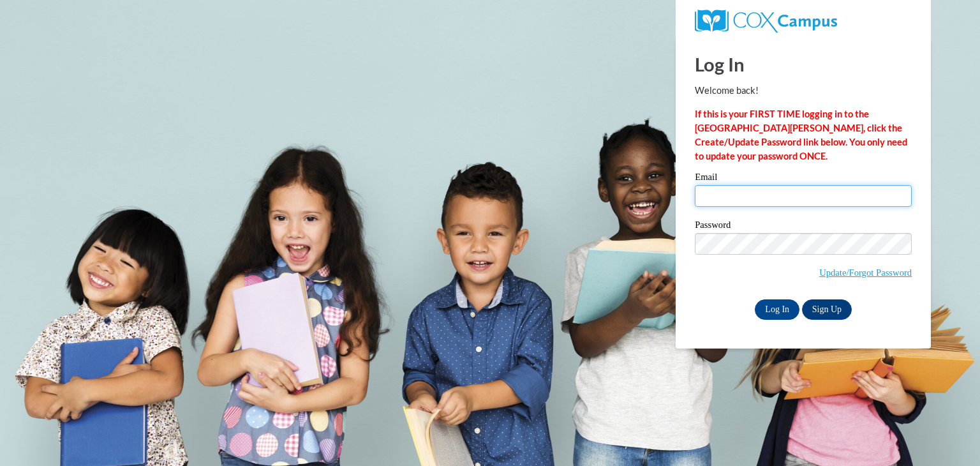  What do you see at coordinates (765, 21) in the screenshot?
I see `img: COX Campus` at bounding box center [765, 21].